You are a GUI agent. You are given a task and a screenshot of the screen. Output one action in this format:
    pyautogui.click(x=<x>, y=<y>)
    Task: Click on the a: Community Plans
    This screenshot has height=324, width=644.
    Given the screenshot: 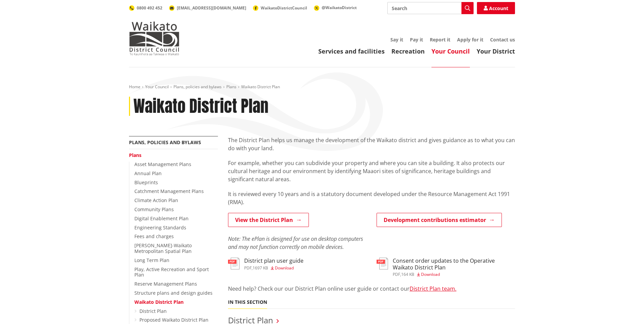 What is the action you would take?
    pyautogui.click(x=154, y=209)
    